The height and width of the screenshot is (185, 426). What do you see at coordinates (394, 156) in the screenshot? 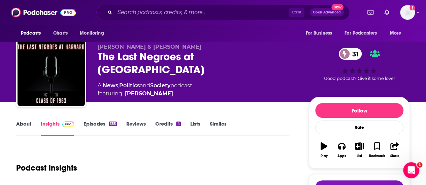
I see `div: Share` at bounding box center [394, 156].